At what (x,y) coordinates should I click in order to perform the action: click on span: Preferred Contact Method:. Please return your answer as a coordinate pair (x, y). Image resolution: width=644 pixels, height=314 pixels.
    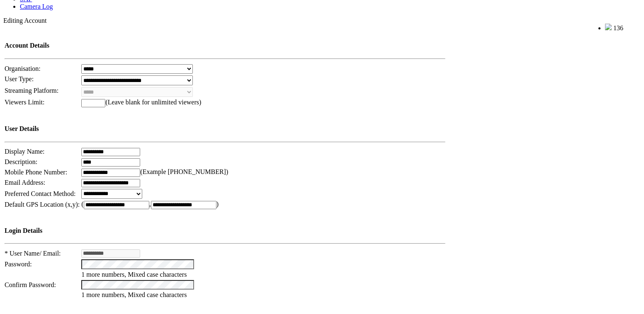
    Looking at the image, I should click on (41, 194).